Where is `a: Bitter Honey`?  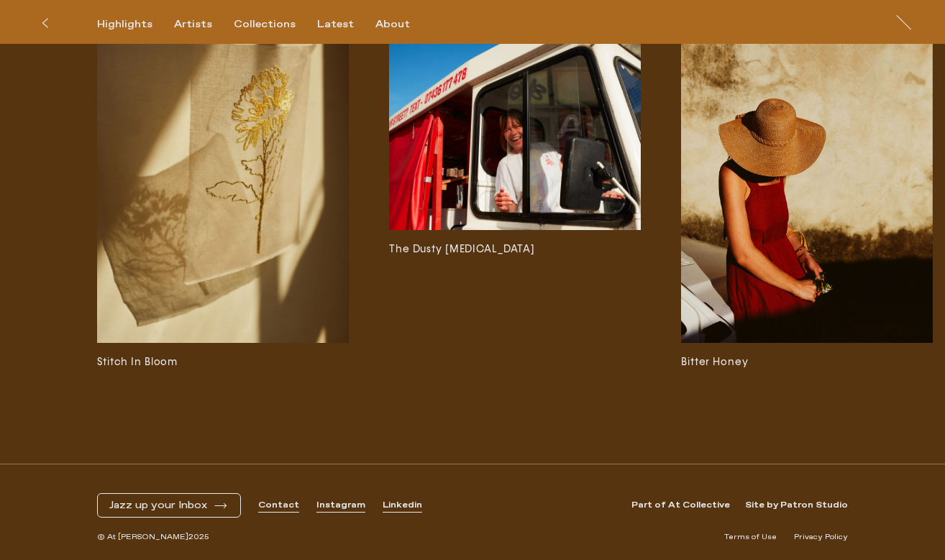
a: Bitter Honey is located at coordinates (807, 200).